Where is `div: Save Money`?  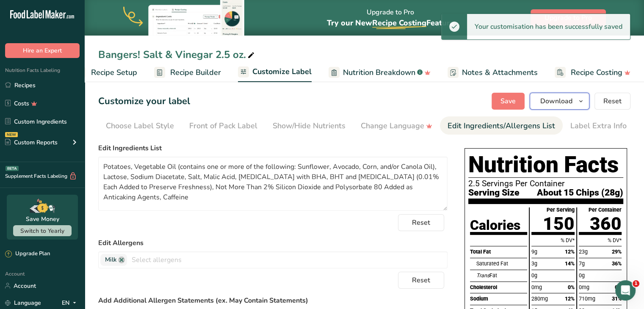 div: Save Money is located at coordinates (42, 219).